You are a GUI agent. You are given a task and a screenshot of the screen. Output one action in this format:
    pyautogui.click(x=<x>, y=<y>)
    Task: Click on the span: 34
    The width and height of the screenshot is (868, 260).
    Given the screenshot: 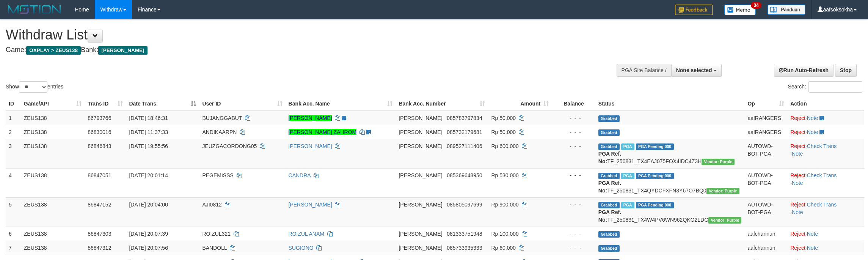 What is the action you would take?
    pyautogui.click(x=756, y=6)
    